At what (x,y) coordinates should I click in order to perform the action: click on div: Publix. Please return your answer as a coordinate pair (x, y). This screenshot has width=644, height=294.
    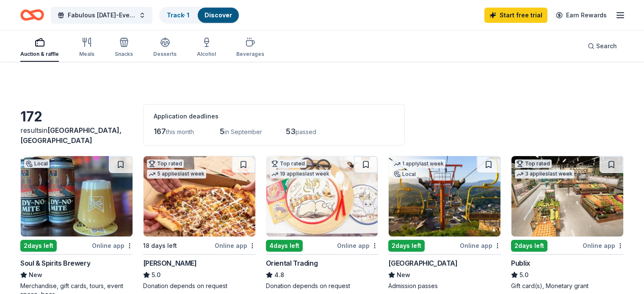
    Looking at the image, I should click on (520, 263).